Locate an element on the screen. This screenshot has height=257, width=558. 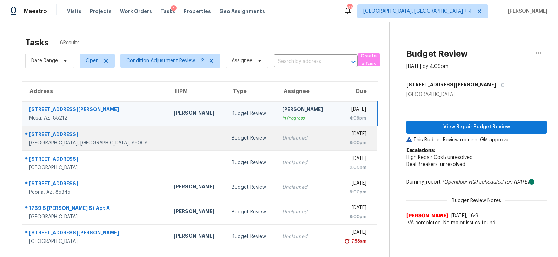
span: Properties is located at coordinates (197, 11).